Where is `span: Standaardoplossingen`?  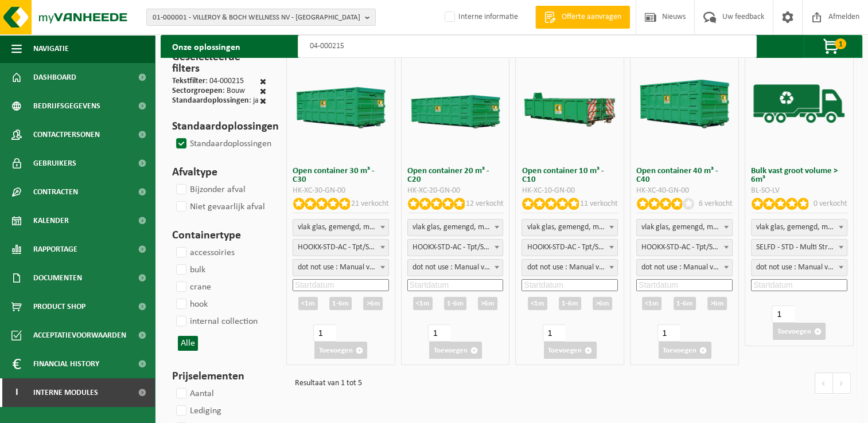
span: Standaardoplossingen is located at coordinates (211, 100).